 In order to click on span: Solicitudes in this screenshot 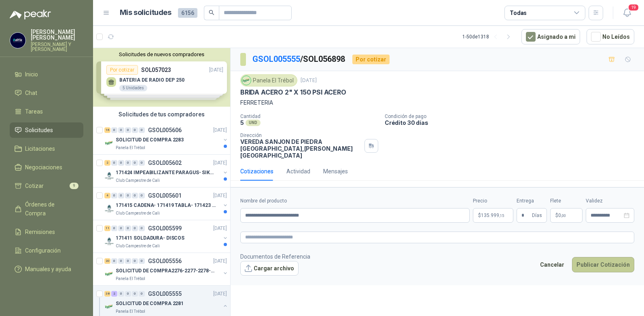, I will do `click(39, 130)`.